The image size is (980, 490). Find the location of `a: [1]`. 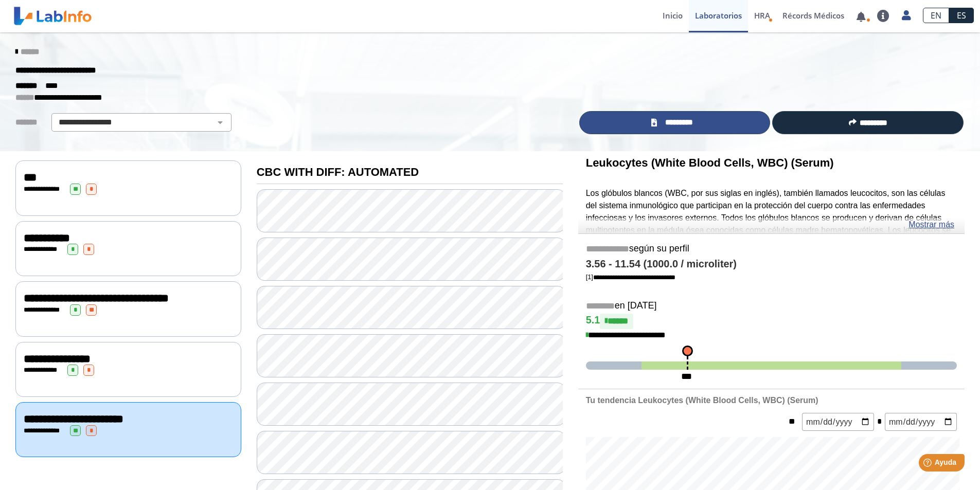

a: [1] is located at coordinates (631, 276).